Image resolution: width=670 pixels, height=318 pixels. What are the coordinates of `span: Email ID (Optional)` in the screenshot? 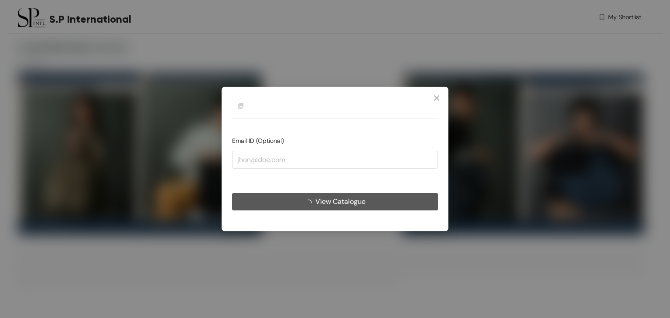 It's located at (258, 141).